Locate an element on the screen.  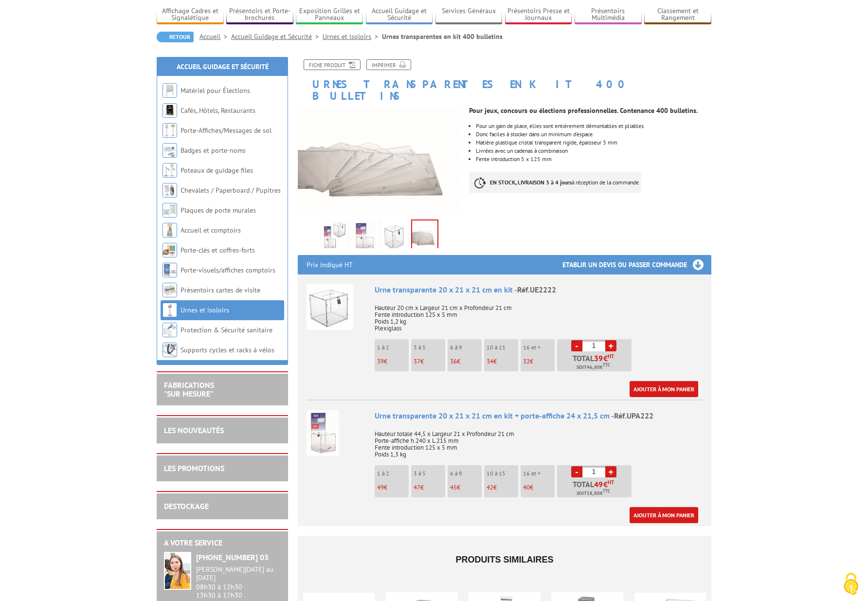
a: Supports cycles et racks à vélos is located at coordinates (228, 350).